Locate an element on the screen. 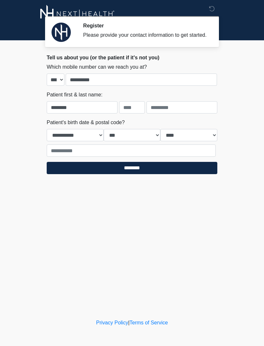  a: Privacy Policy is located at coordinates (112, 322).